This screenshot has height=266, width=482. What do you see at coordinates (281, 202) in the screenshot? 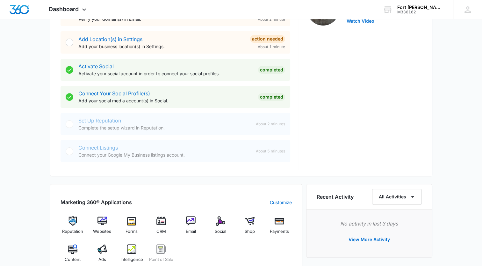
I see `a: Customize` at bounding box center [281, 202].